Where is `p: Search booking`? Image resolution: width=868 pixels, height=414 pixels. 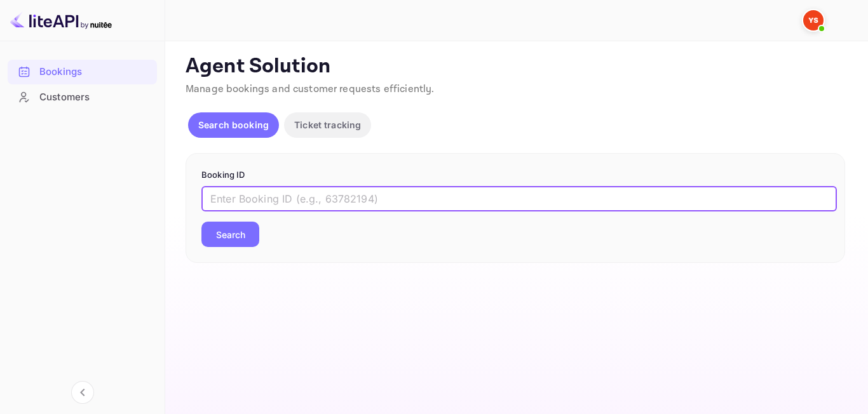
p: Search booking is located at coordinates (233, 125).